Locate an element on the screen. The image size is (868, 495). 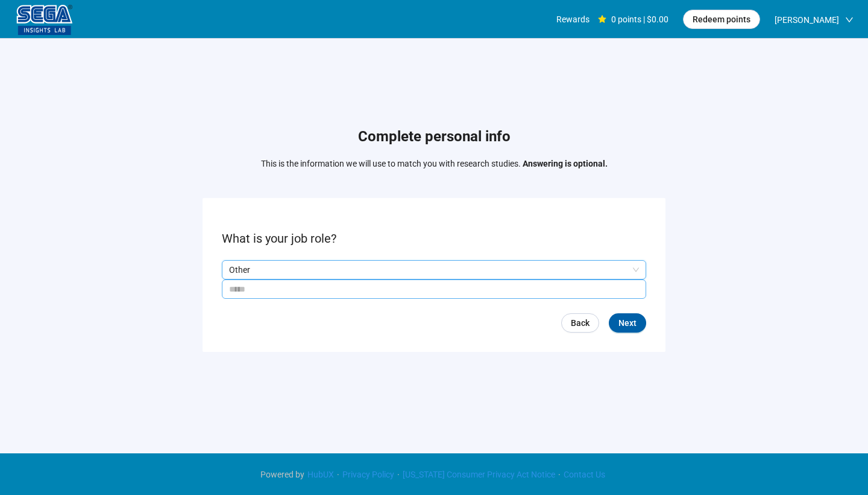
p: What is your job role? is located at coordinates (434, 238).